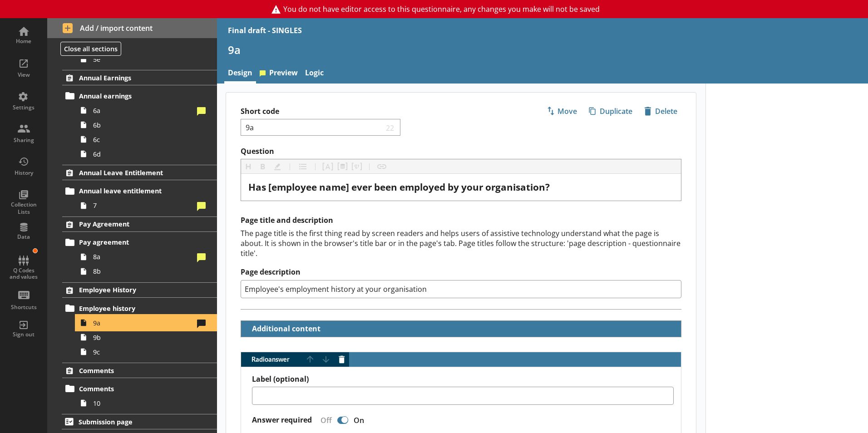 This screenshot has height=433, width=868. Describe the element at coordinates (146, 257) in the screenshot. I see `a: 8a` at that location.